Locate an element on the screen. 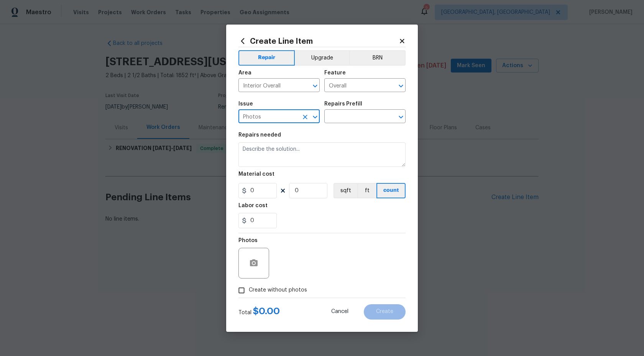 The width and height of the screenshot is (644, 356). button: BRN is located at coordinates (377, 58).